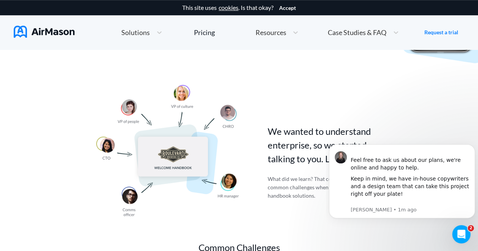 The image size is (478, 251). Describe the element at coordinates (135, 32) in the screenshot. I see `span: Solutions` at that location.